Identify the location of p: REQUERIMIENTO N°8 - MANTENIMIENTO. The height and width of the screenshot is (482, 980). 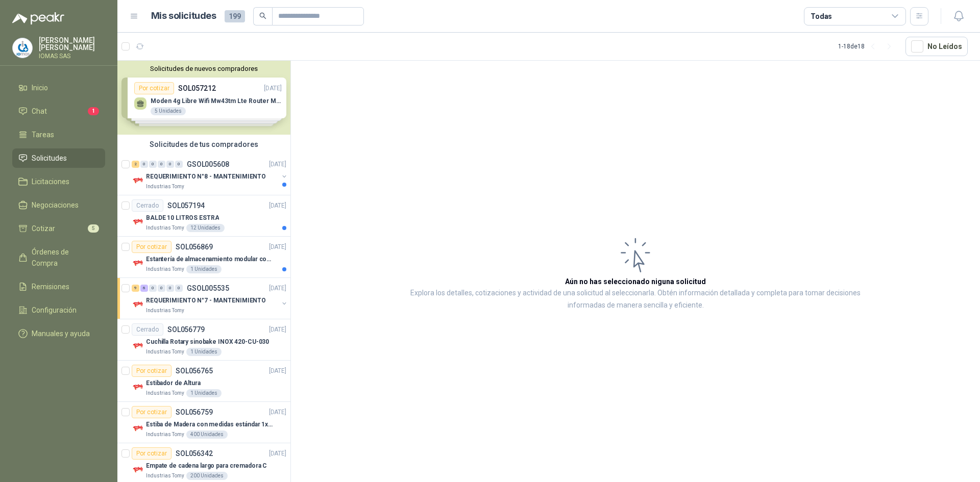
(206, 177).